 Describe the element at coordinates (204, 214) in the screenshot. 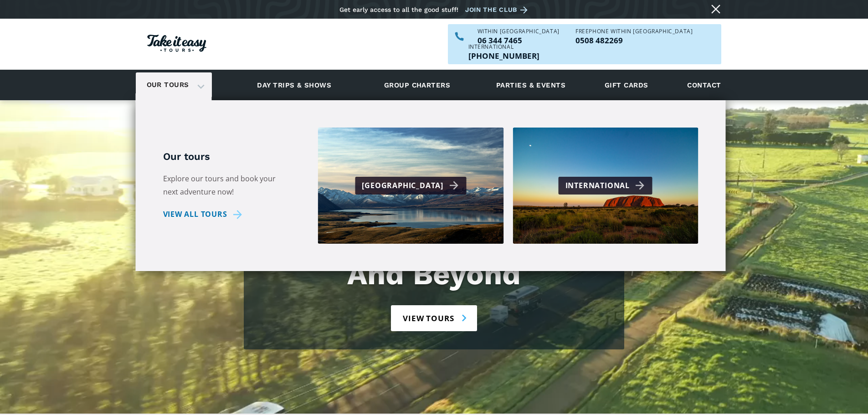

I see `a: View all tours` at that location.